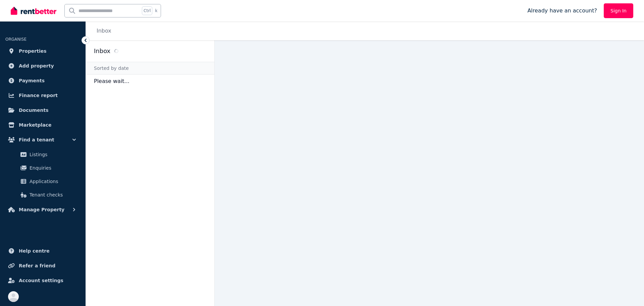 The height and width of the screenshot is (306, 644). What do you see at coordinates (43, 281) in the screenshot?
I see `a: Account settings` at bounding box center [43, 281].